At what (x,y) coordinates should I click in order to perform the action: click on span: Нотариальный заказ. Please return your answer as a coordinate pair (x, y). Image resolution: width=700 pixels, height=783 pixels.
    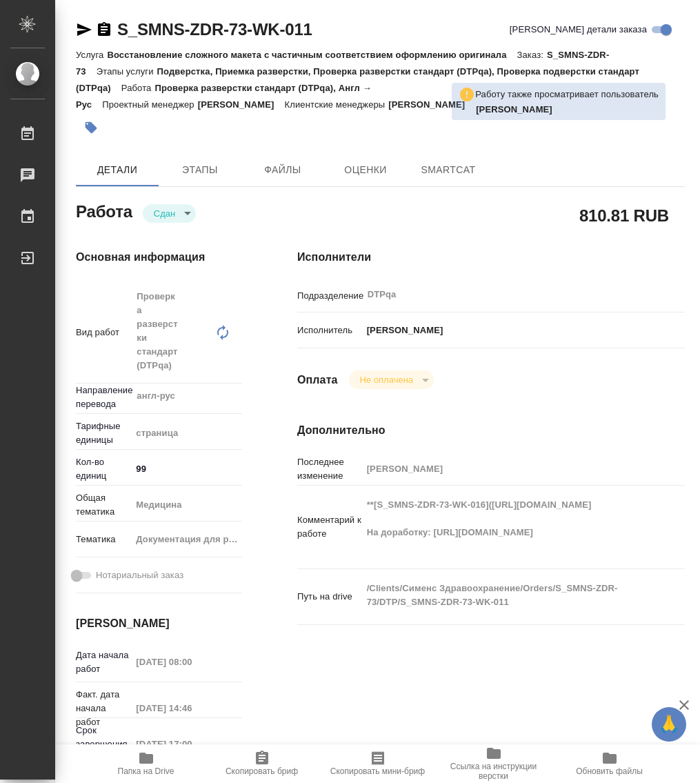
    Looking at the image, I should click on (139, 575).